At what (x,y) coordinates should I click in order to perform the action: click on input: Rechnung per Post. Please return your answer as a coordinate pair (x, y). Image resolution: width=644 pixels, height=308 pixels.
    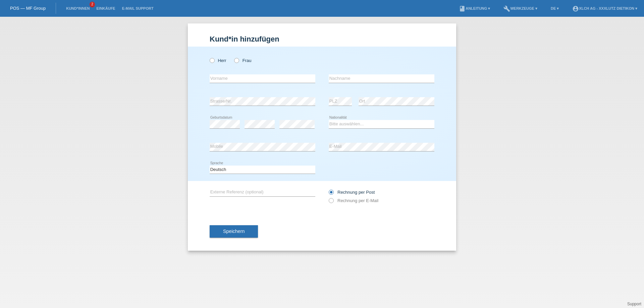
    Looking at the image, I should click on (330, 194).